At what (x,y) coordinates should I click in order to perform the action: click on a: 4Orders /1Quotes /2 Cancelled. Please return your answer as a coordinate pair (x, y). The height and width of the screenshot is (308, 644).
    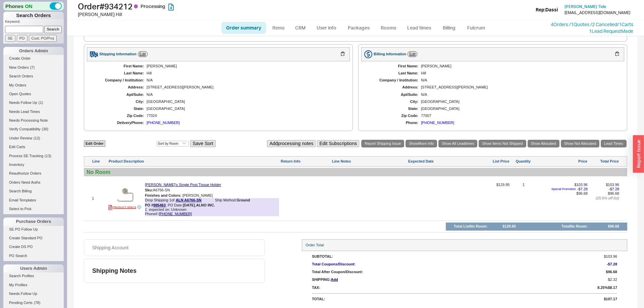
    Looking at the image, I should click on (584, 24).